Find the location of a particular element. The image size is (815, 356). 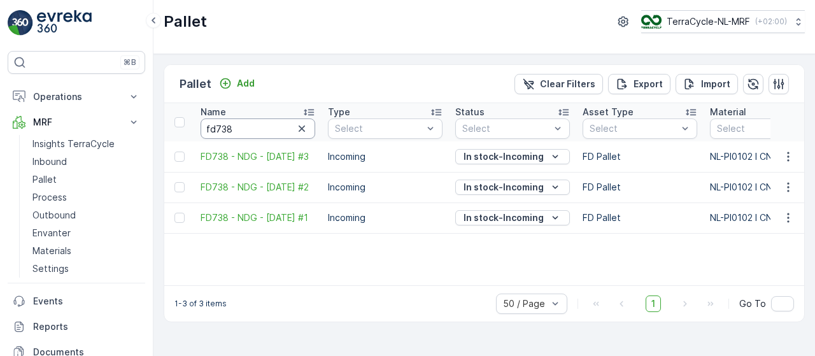

p: Material is located at coordinates (728, 112).